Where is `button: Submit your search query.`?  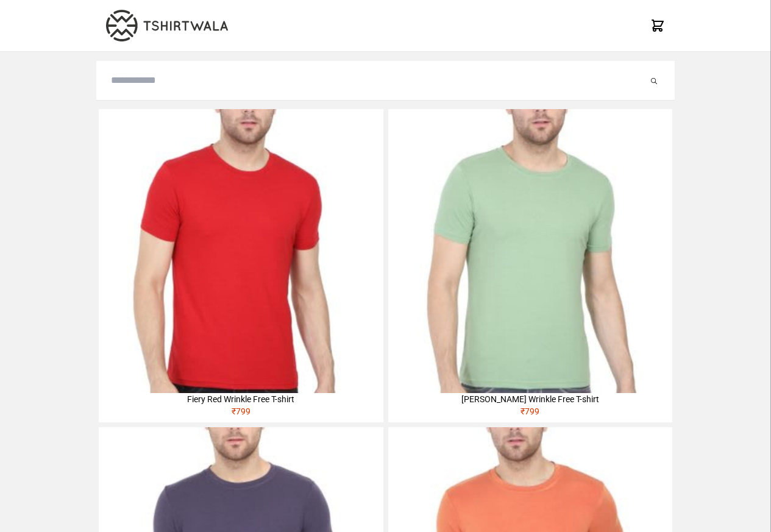
button: Submit your search query. is located at coordinates (653, 80).